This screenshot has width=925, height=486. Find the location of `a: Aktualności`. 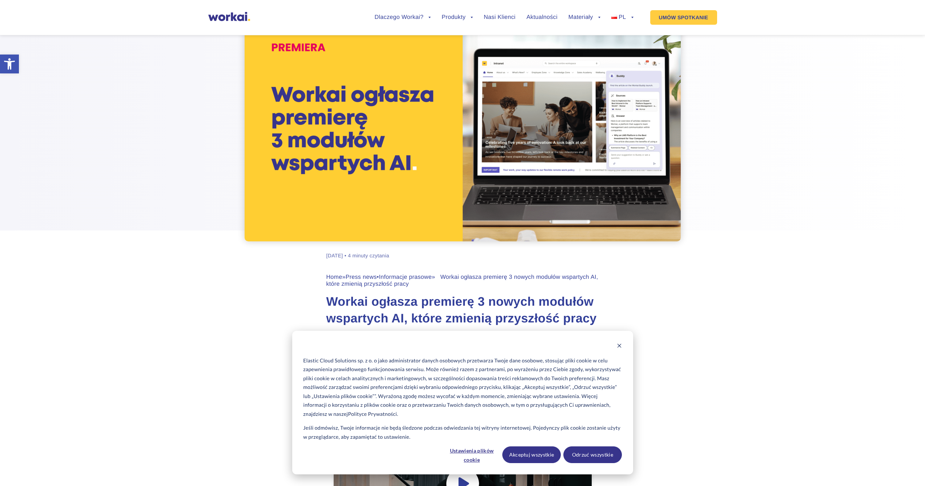

a: Aktualności is located at coordinates (542, 17).